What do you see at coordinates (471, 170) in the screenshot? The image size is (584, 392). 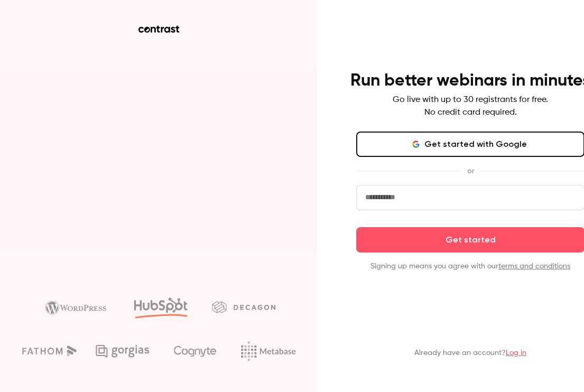 I see `span: or` at bounding box center [471, 170].